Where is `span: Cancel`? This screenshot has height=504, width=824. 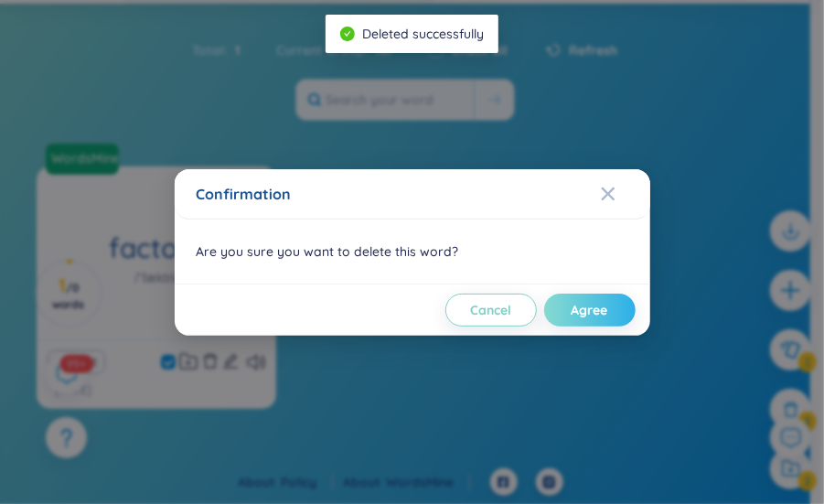
span: Cancel is located at coordinates (490, 310).